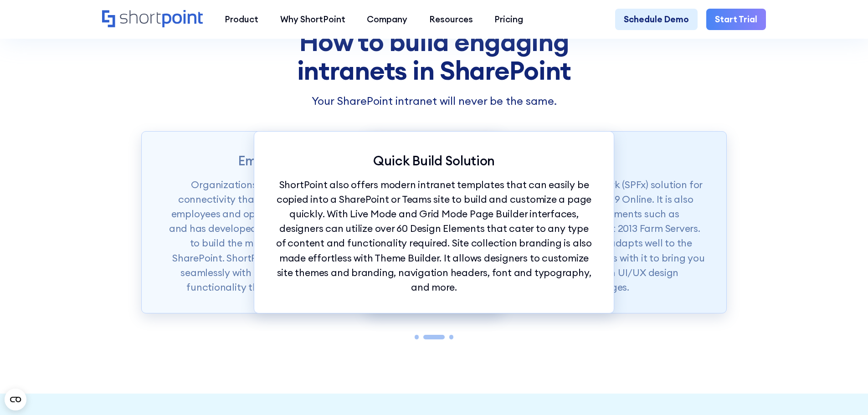 This screenshot has width=868, height=415. Describe the element at coordinates (656, 20) in the screenshot. I see `a: Schedule Demo` at that location.